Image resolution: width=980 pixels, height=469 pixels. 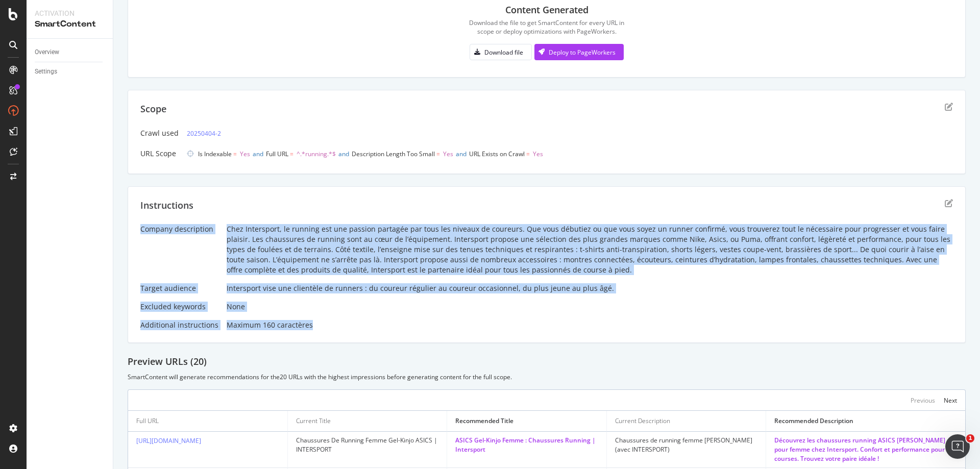 What do you see at coordinates (923, 400) in the screenshot?
I see `div: Previous` at bounding box center [923, 400].